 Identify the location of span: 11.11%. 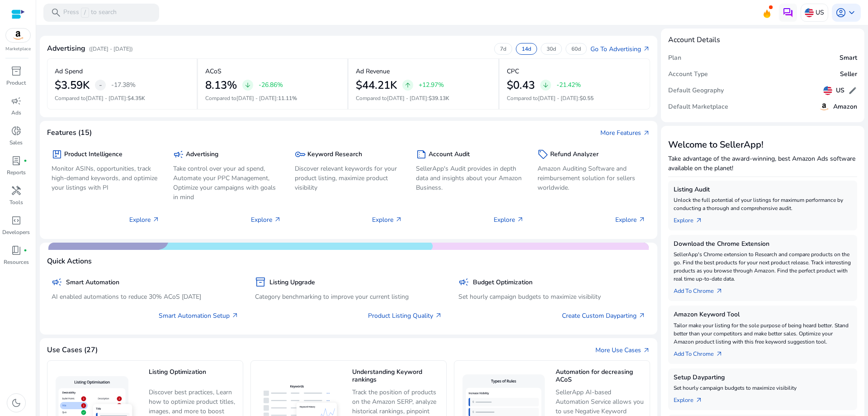
(288, 98).